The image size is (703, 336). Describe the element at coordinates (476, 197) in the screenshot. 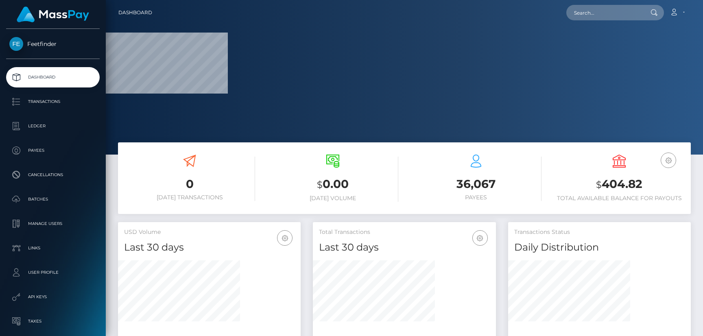

I see `h6: Payees` at that location.